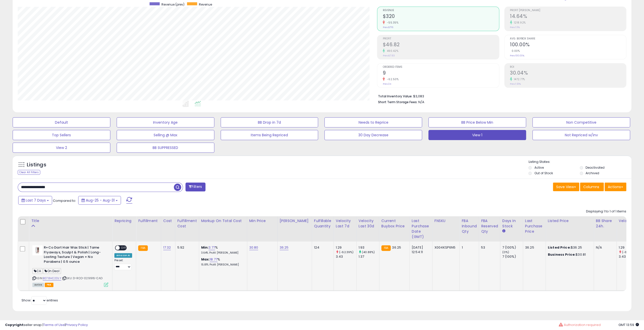 The image size is (644, 330). Describe the element at coordinates (148, 221) in the screenshot. I see `div: Fulfillment` at that location.